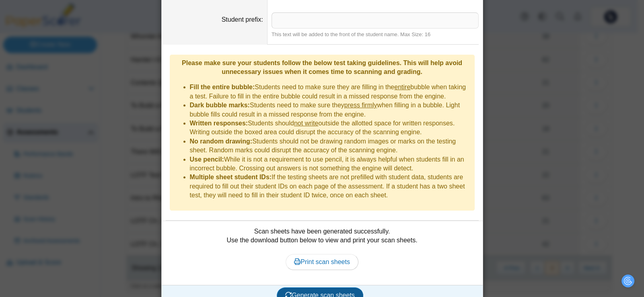  What do you see at coordinates (322, 253) in the screenshot?
I see `div: Scan sheets have been generated successfully. Use the download button below to view and print you...` at bounding box center [322, 253].